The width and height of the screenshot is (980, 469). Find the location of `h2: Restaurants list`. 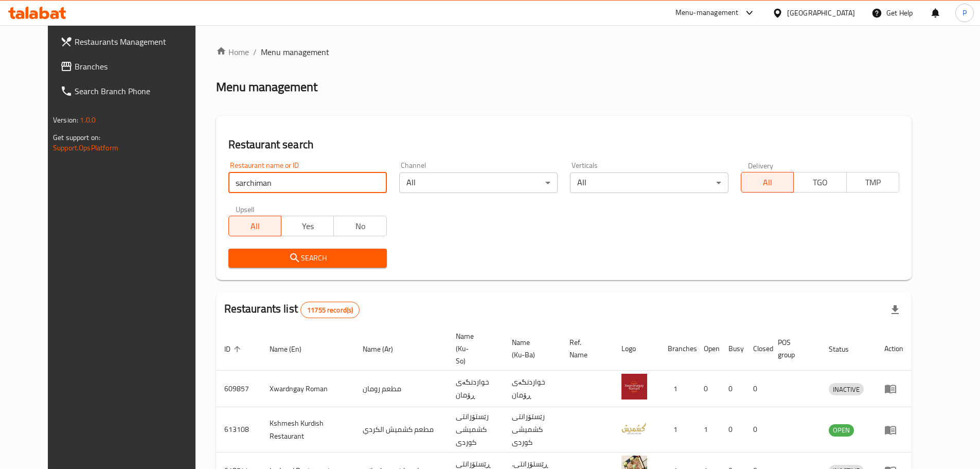

h2: Restaurants list is located at coordinates (292, 310).